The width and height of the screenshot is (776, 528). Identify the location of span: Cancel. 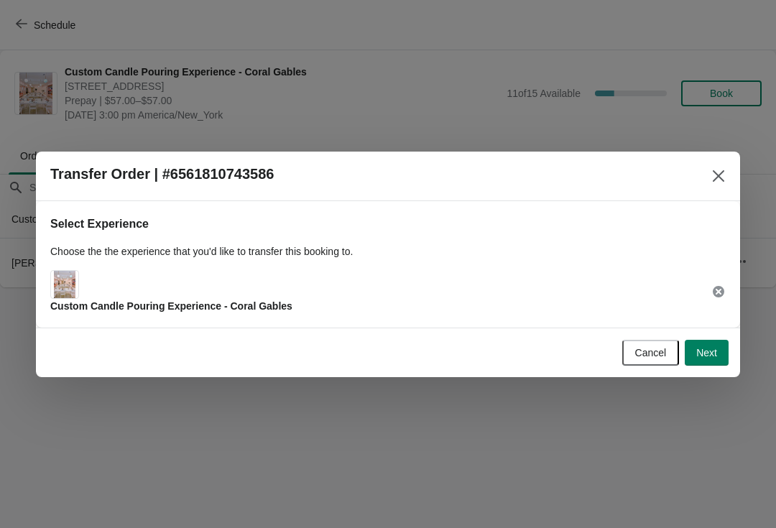
(651, 353).